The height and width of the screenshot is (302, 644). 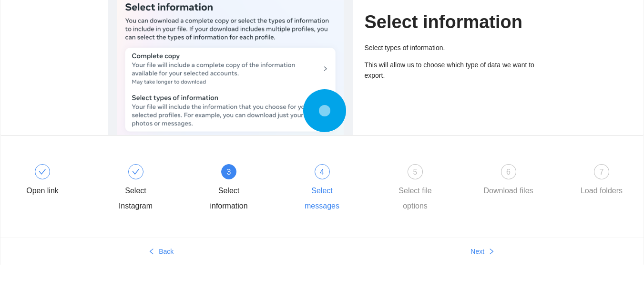 I want to click on span: 4, so click(x=321, y=172).